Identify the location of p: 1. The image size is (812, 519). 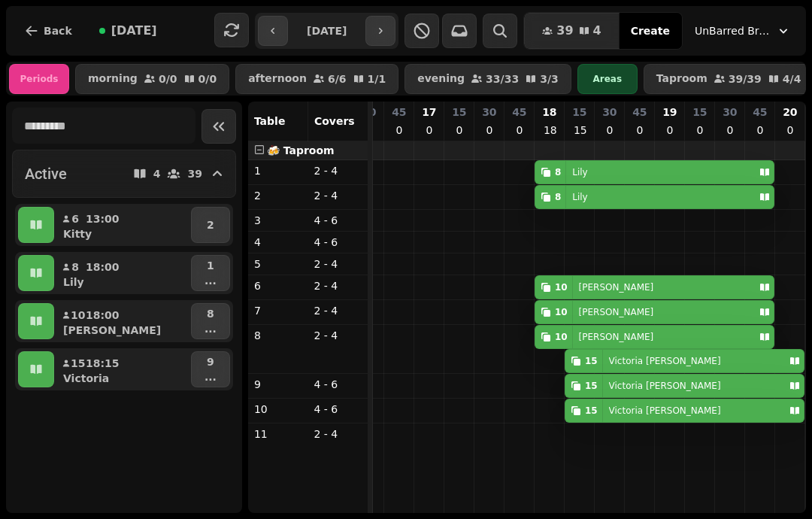
(278, 171).